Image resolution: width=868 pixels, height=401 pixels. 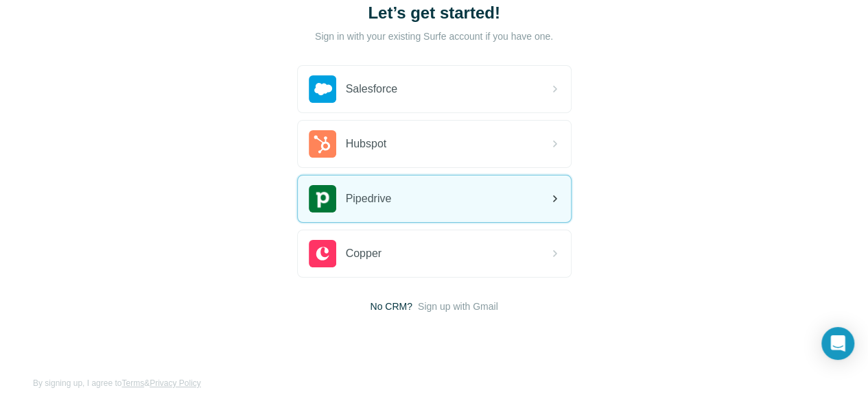 I want to click on a: Privacy Policy, so click(x=175, y=384).